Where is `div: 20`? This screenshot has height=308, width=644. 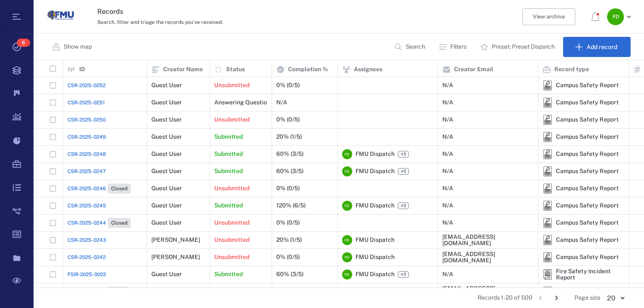
div: 20 is located at coordinates (615, 298).